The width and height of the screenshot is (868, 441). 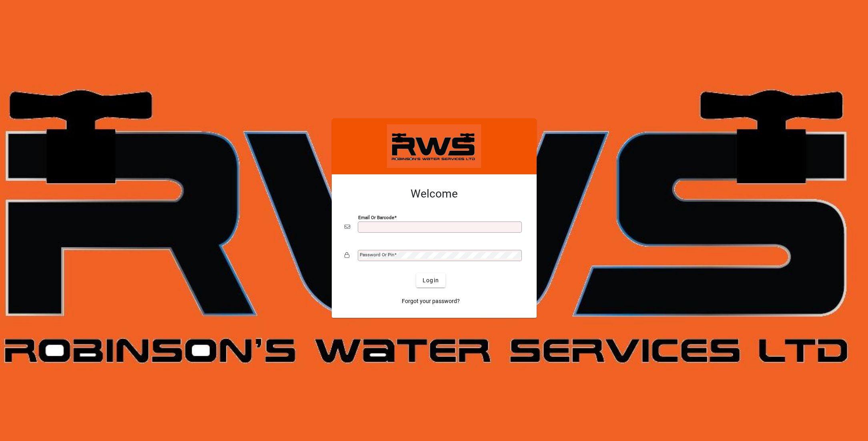 What do you see at coordinates (430, 302) in the screenshot?
I see `span: Forgot your password?` at bounding box center [430, 302].